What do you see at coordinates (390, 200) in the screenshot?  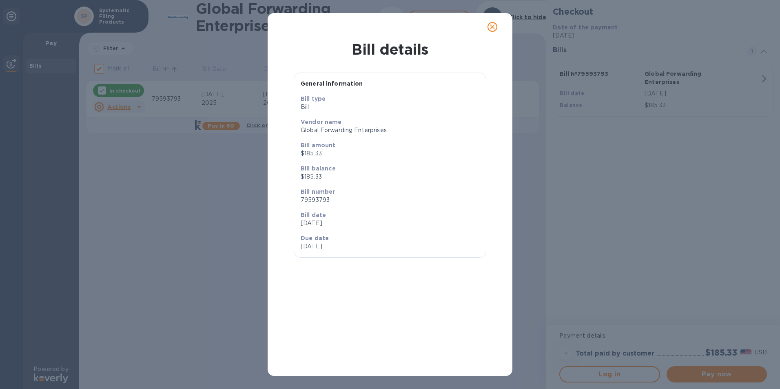 I see `p: 79593793` at bounding box center [390, 200].